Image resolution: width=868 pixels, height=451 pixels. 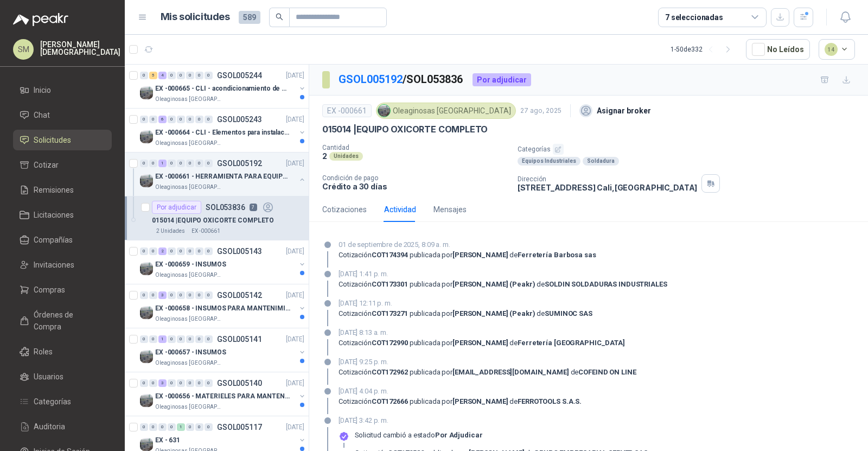 I want to click on strong: COT172990, so click(x=390, y=342).